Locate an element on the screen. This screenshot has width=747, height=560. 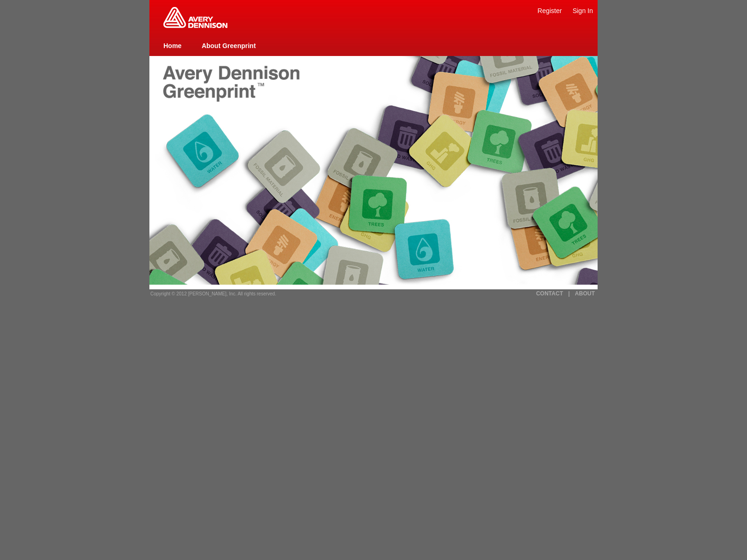
a: Greenprint is located at coordinates (195, 26).